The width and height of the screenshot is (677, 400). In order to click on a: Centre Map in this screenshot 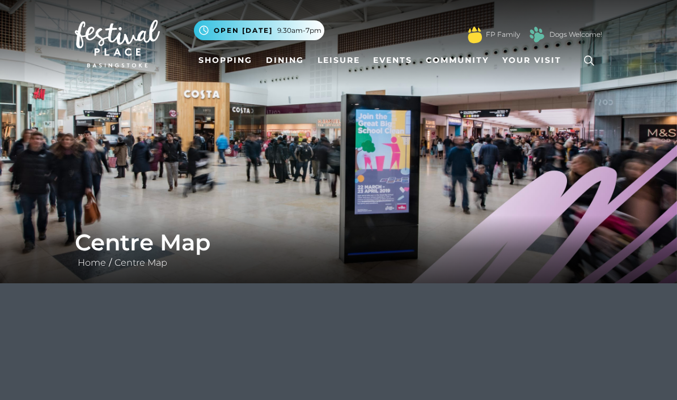, I will do `click(141, 263)`.